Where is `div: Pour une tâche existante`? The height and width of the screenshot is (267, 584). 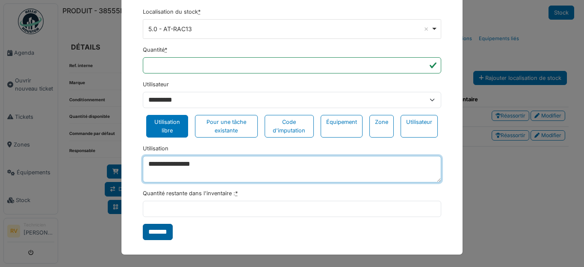 div: Pour une tâche existante is located at coordinates (226, 126).